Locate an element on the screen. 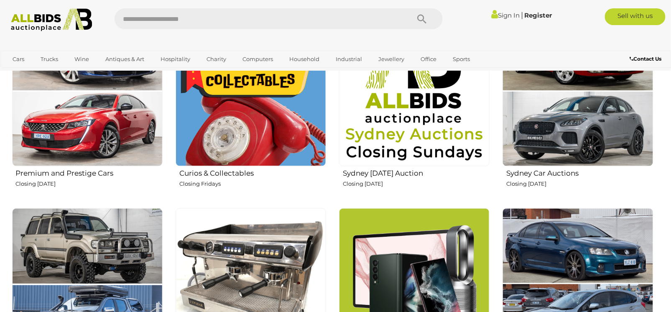 This screenshot has height=312, width=671. a: Household is located at coordinates (305, 59).